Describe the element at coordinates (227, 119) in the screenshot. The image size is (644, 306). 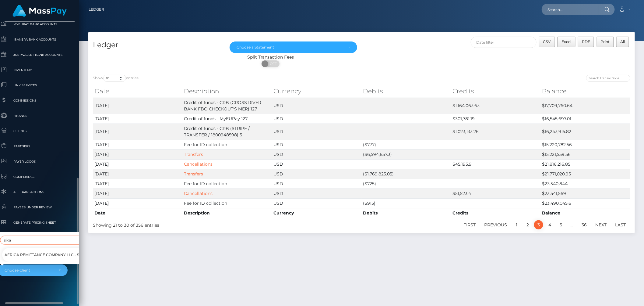
I see `td: Credit of funds - MyEUPay 127` at that location.